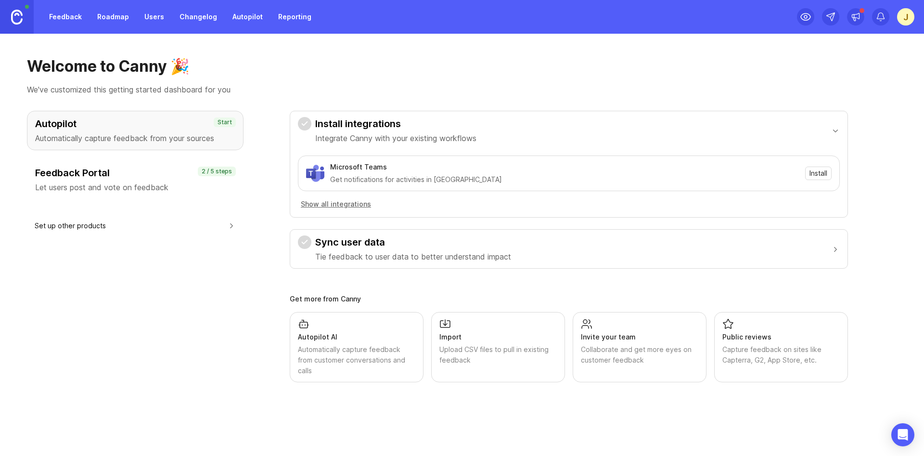 The height and width of the screenshot is (456, 924). I want to click on div: Import, so click(498, 337).